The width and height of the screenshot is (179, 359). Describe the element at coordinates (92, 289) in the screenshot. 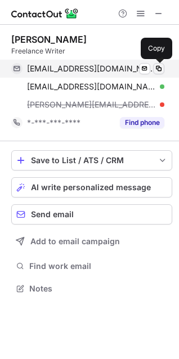

I see `button: Notes` at that location.